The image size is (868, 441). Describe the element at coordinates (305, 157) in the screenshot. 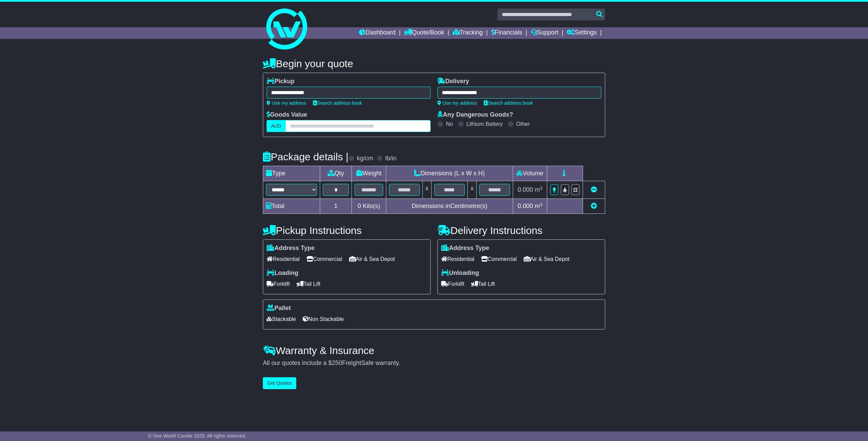

I see `h4: Package details |` at that location.